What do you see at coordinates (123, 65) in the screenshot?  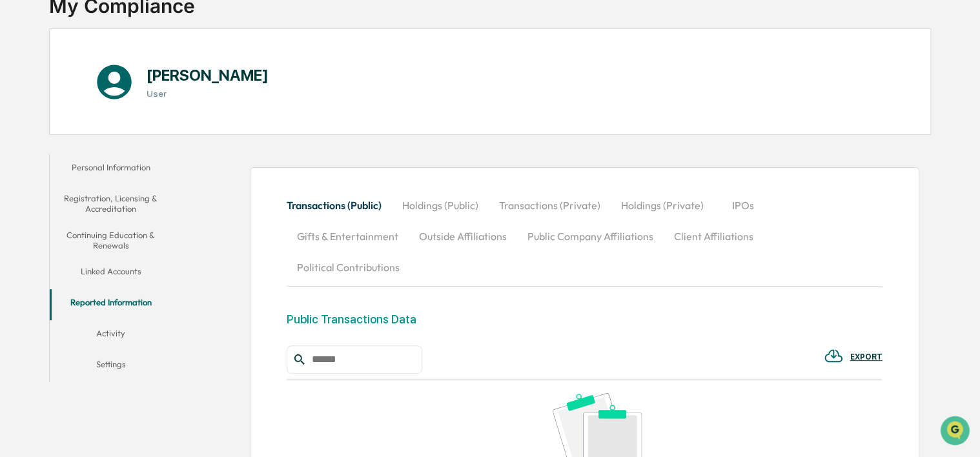 I see `input: Clear` at bounding box center [123, 65].